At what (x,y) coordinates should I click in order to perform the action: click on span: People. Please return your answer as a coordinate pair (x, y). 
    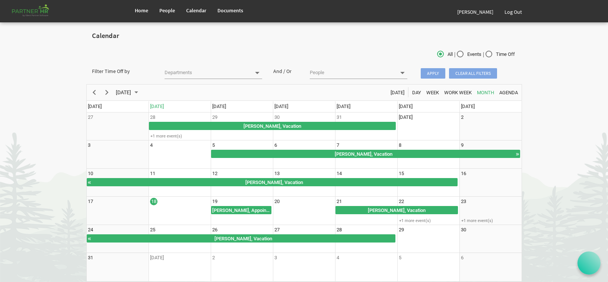
    Looking at the image, I should click on (167, 10).